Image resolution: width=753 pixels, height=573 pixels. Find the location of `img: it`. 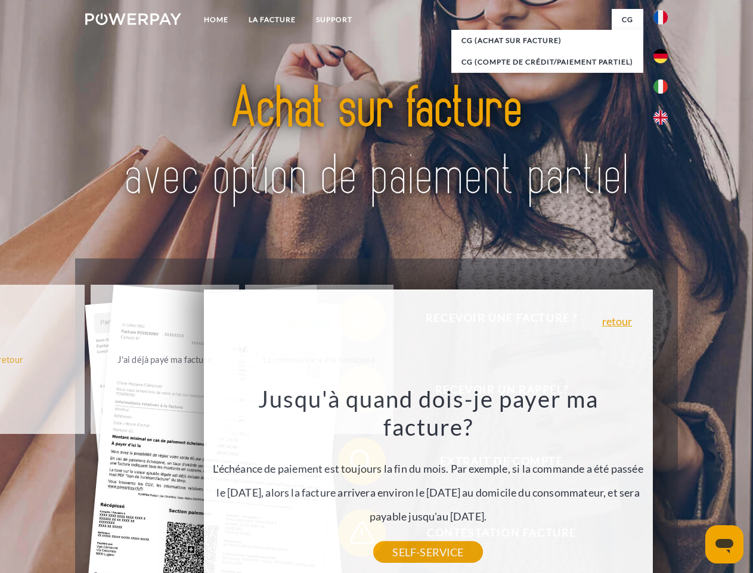

img: it is located at coordinates (661, 87).